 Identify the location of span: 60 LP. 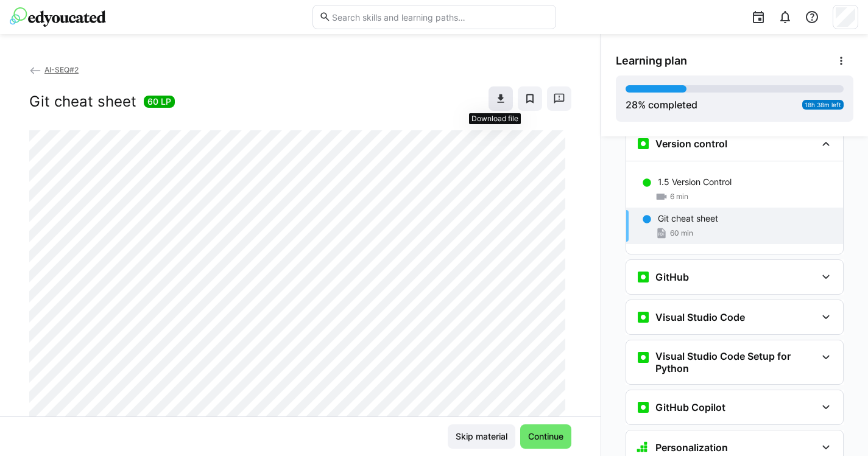
(159, 102).